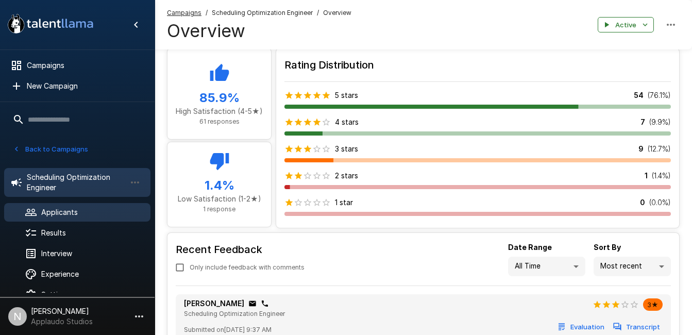 This screenshot has height=335, width=692. What do you see at coordinates (337, 13) in the screenshot?
I see `span: Overview` at bounding box center [337, 13].